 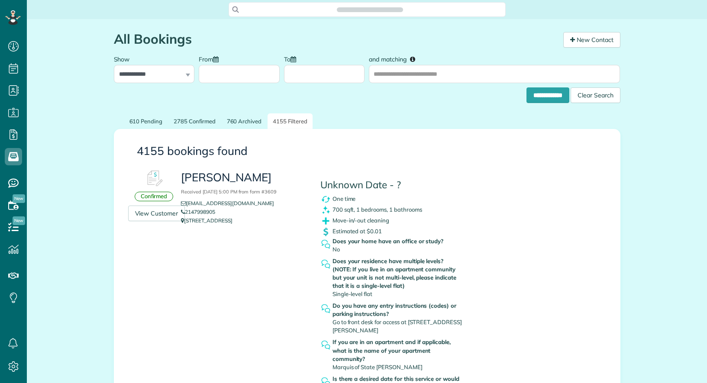 I want to click on div: Clear Search, so click(x=595, y=95).